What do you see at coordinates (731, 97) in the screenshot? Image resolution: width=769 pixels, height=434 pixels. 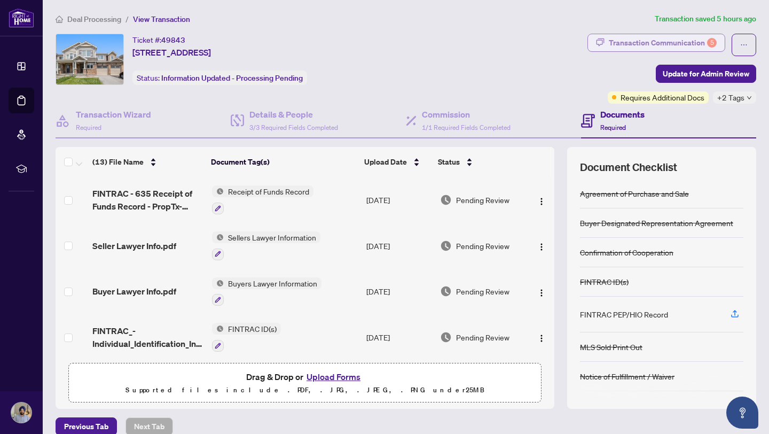 I see `span: +2 Tags` at bounding box center [731, 97].